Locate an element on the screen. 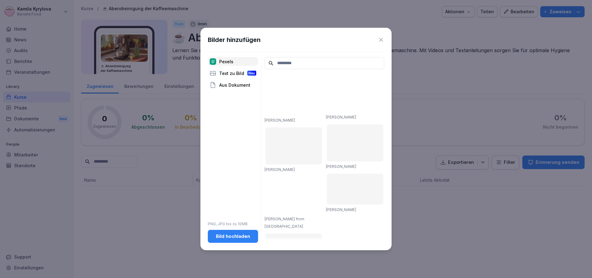  div: Bild hochladen is located at coordinates (233, 236).